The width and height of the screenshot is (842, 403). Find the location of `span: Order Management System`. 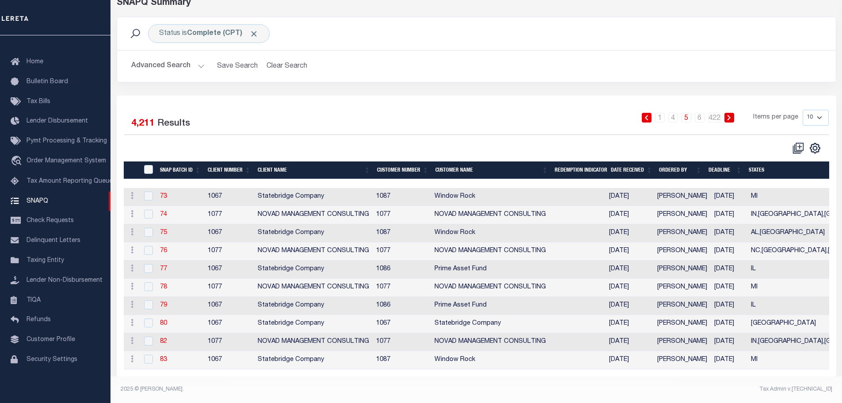

span: Order Management System is located at coordinates (66, 161).